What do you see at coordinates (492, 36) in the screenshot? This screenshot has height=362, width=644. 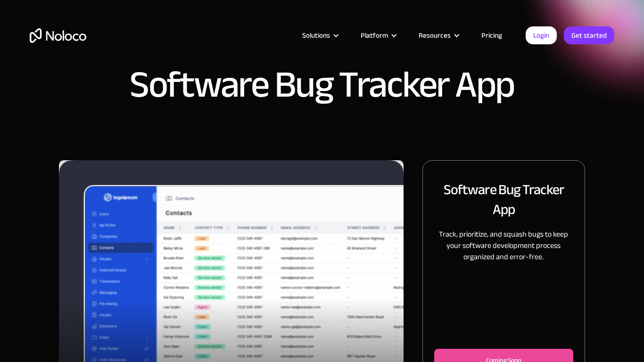 I see `a: Pricing` at bounding box center [492, 36].